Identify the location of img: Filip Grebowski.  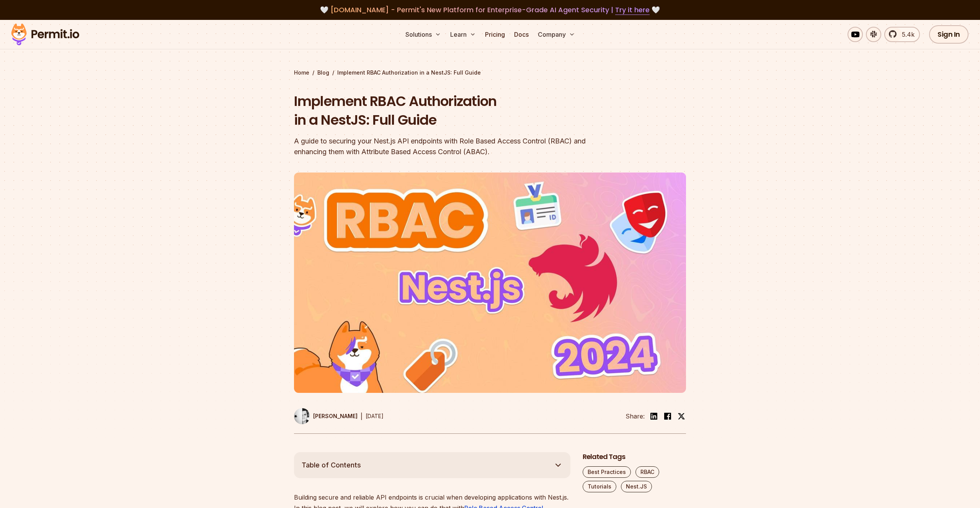
(302, 416).